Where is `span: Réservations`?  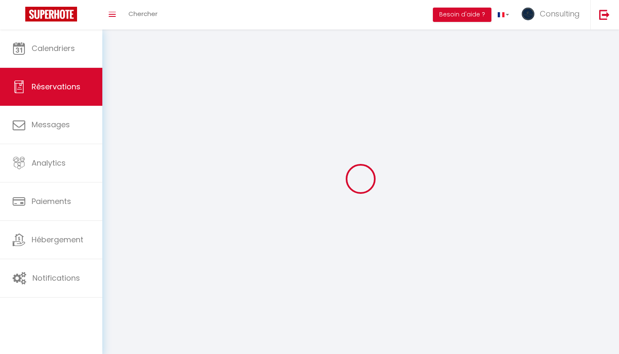 span: Réservations is located at coordinates (56, 86).